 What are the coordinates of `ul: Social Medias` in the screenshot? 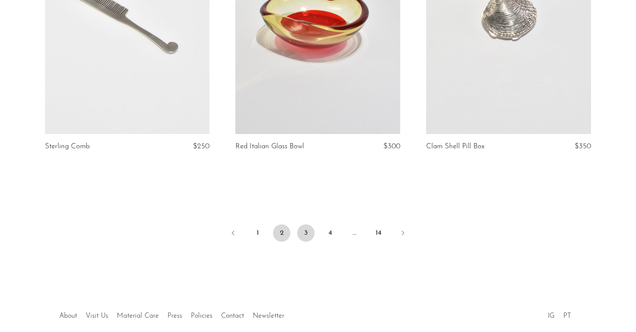 It's located at (560, 314).